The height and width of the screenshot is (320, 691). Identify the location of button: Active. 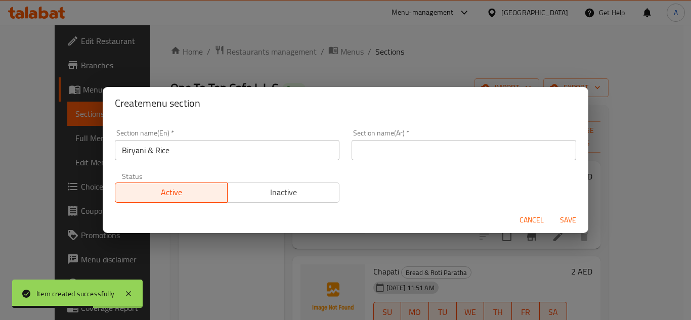
(171, 193).